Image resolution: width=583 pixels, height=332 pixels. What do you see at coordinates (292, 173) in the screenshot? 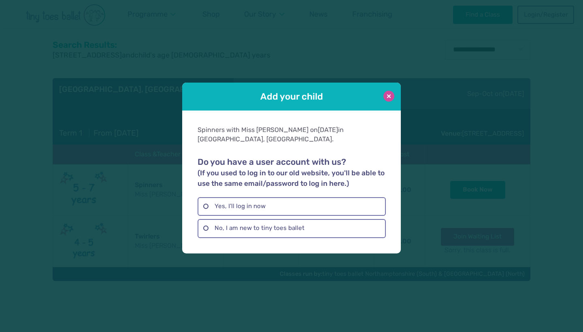
I see `h2: Do you have a user account with us?` at bounding box center [292, 173].